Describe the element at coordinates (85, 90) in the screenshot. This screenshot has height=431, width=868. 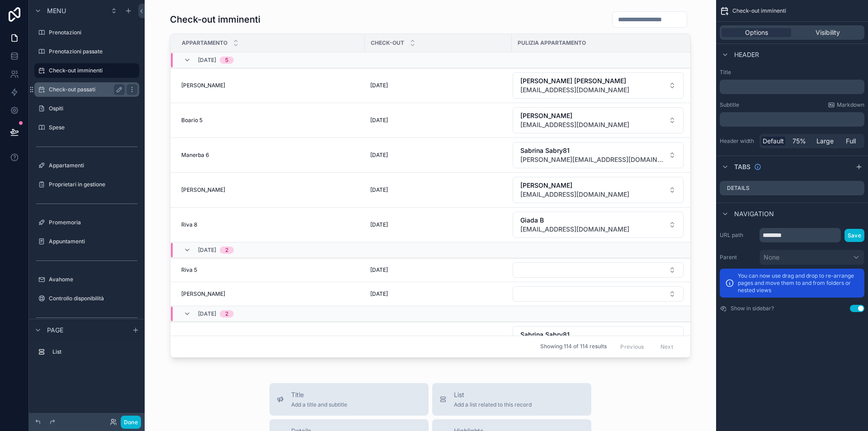
I see `label: Check-out passati` at that location.